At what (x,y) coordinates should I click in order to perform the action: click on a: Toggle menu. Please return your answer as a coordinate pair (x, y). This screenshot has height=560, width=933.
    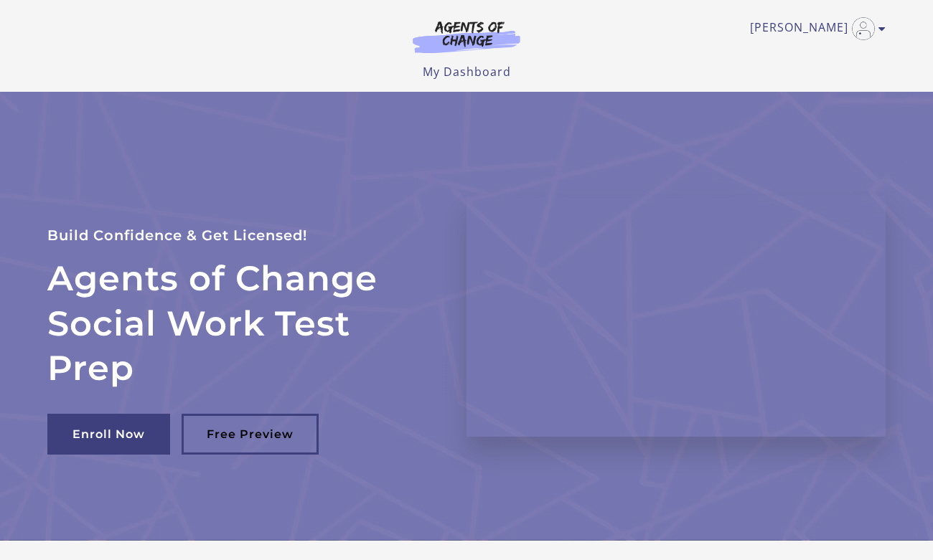
    Looking at the image, I should click on (814, 29).